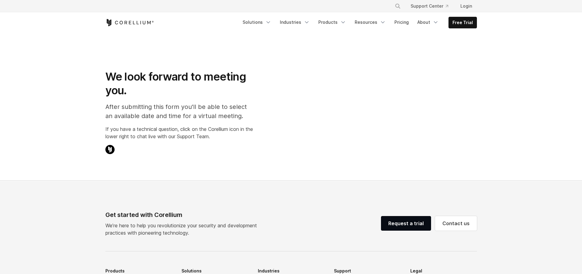 The width and height of the screenshot is (582, 274). I want to click on a: Solutions, so click(257, 22).